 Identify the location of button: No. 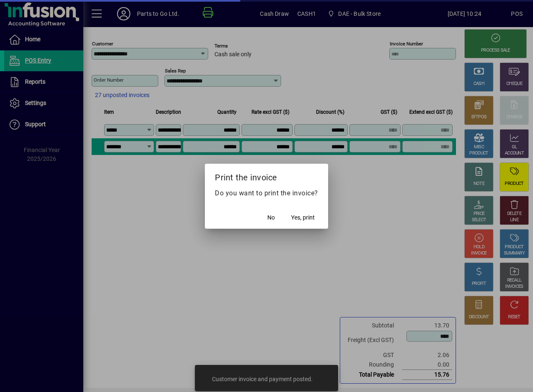
(271, 218).